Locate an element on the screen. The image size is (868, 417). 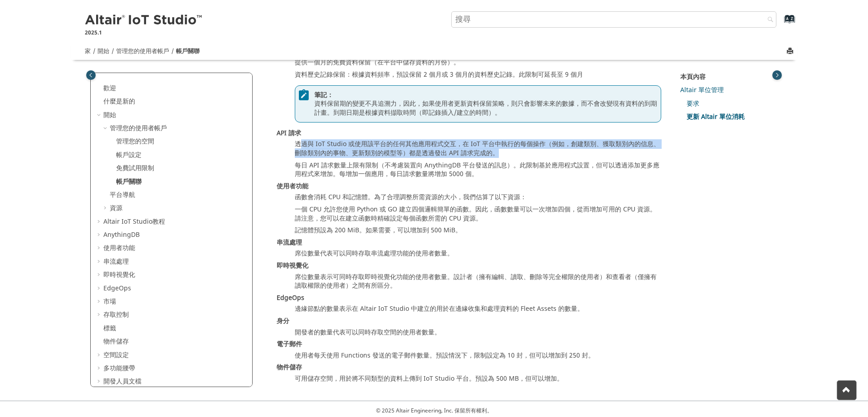
a: 使用者功能 is located at coordinates (119, 248).